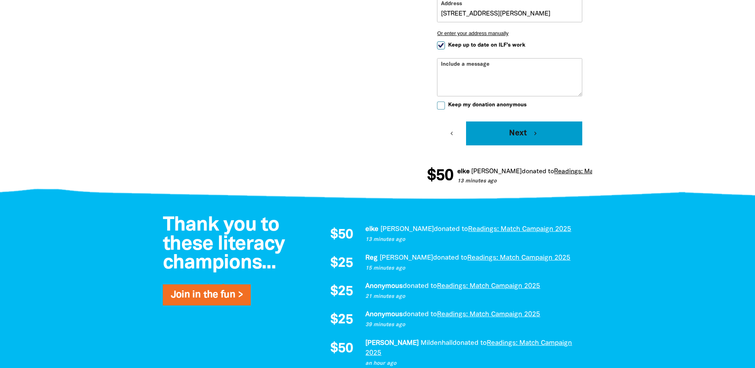 This screenshot has width=755, height=368. Describe the element at coordinates (452, 133) in the screenshot. I see `button: chevron_left` at that location.